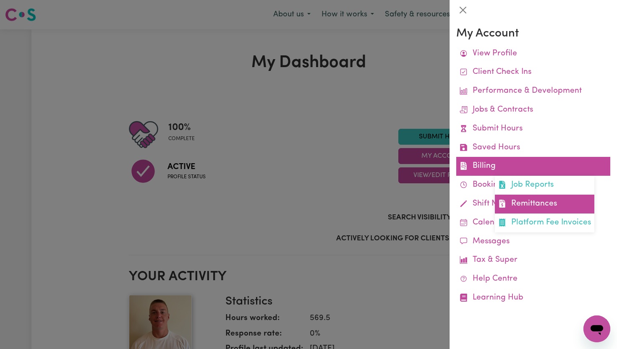  I want to click on a: Shift Notes, so click(533, 204).